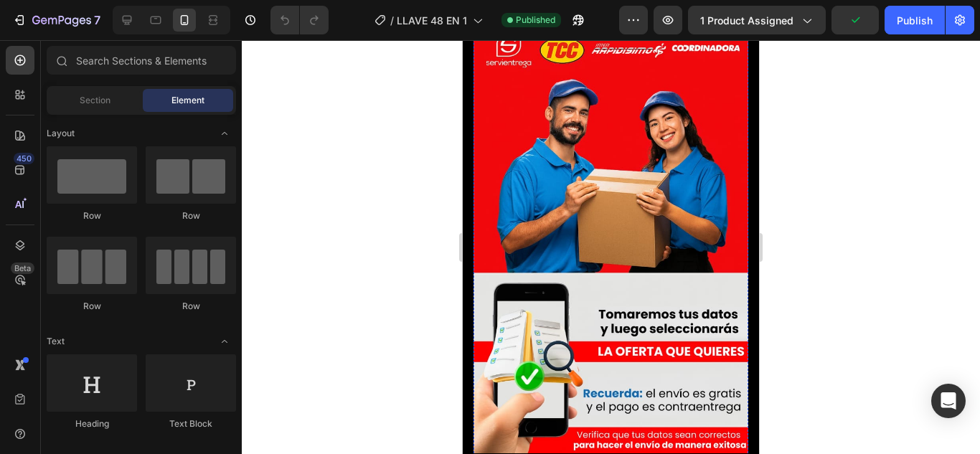 The height and width of the screenshot is (454, 980). I want to click on p: 7, so click(96, 20).